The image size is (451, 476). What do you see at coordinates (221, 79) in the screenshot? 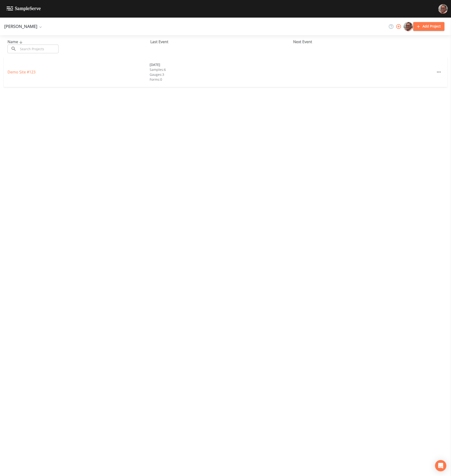
I see `div: Forms: 0` at bounding box center [221, 79].